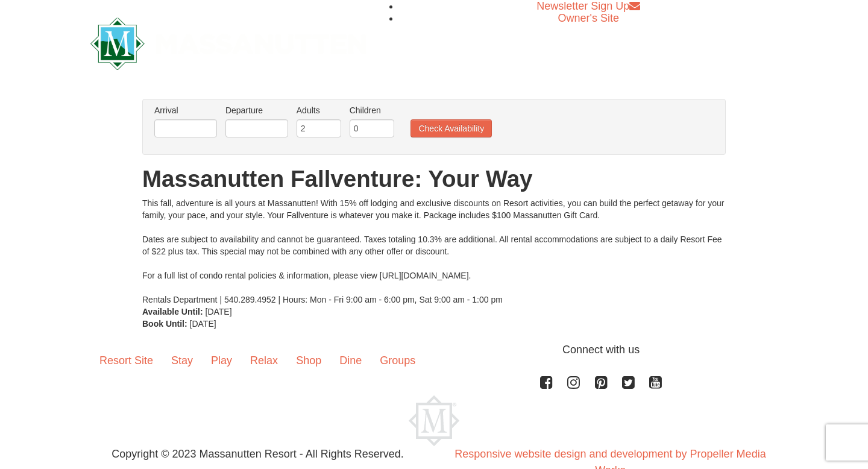 The width and height of the screenshot is (868, 469). I want to click on div: This fall, adventure is all yours at Massanutten! With 15% off lodging and exclusive discounts on..., so click(434, 252).